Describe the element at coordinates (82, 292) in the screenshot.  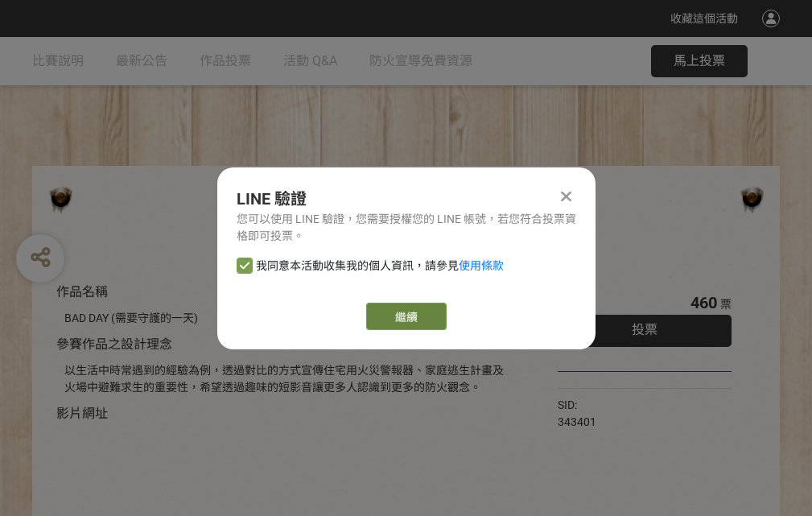
I see `span: 作品名稱` at that location.